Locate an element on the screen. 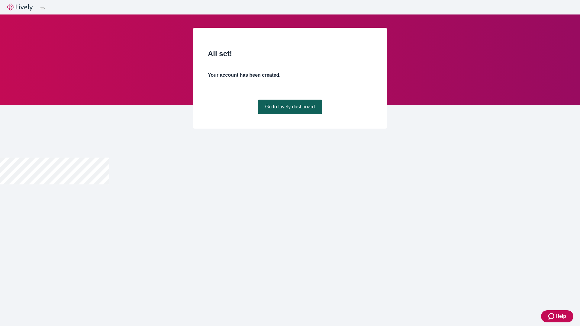 This screenshot has height=326, width=580. span: Help is located at coordinates (561, 317).